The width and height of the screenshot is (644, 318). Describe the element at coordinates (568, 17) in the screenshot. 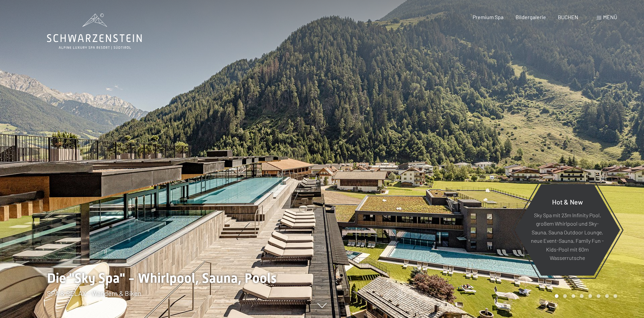

I see `span: BUCHEN` at that location.